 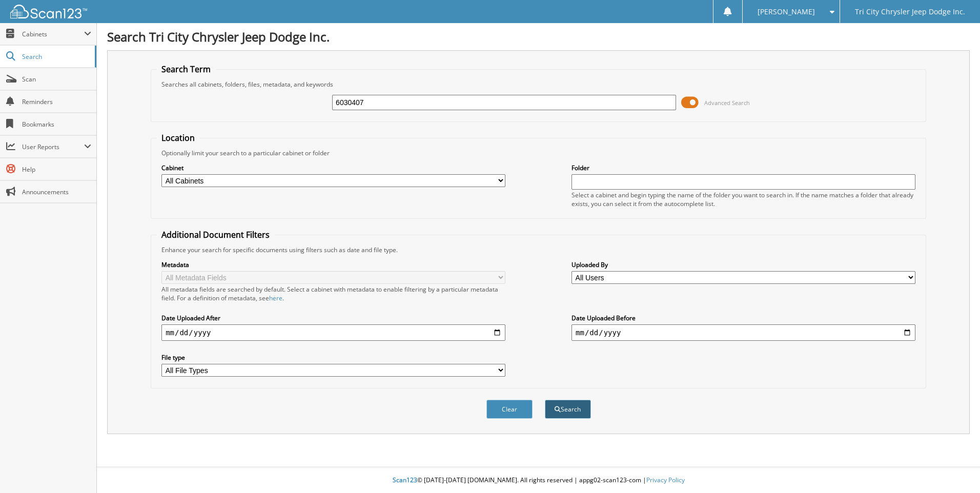 What do you see at coordinates (215, 235) in the screenshot?
I see `legend: Additional Document Filters` at bounding box center [215, 235].